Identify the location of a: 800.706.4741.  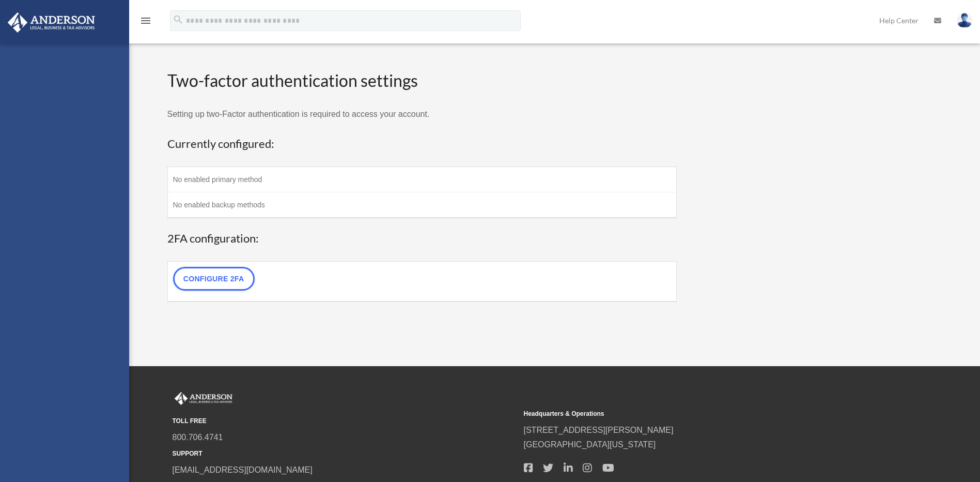
(198, 437).